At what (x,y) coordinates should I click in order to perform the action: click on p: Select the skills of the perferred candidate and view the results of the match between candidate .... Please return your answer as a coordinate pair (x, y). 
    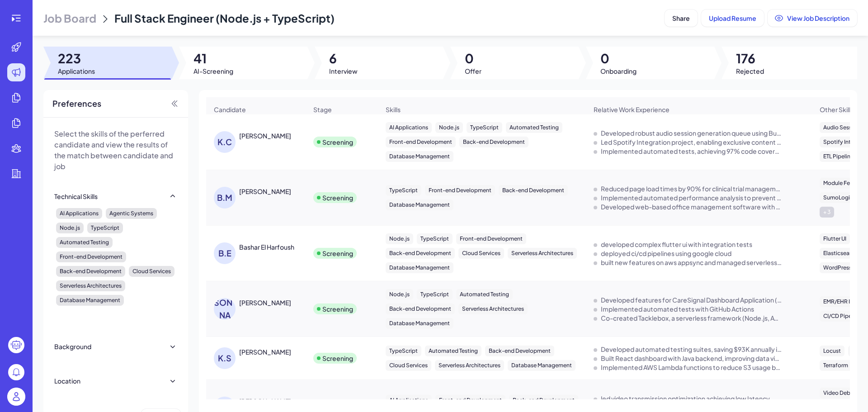
    Looking at the image, I should click on (116, 150).